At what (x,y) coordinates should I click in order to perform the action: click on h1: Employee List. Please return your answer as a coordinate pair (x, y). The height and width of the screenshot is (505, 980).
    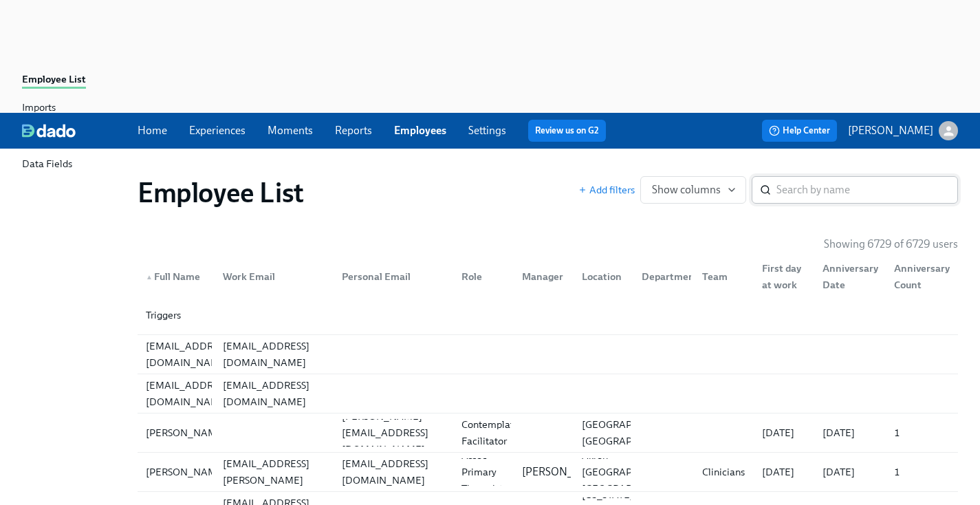
    Looking at the image, I should click on (221, 192).